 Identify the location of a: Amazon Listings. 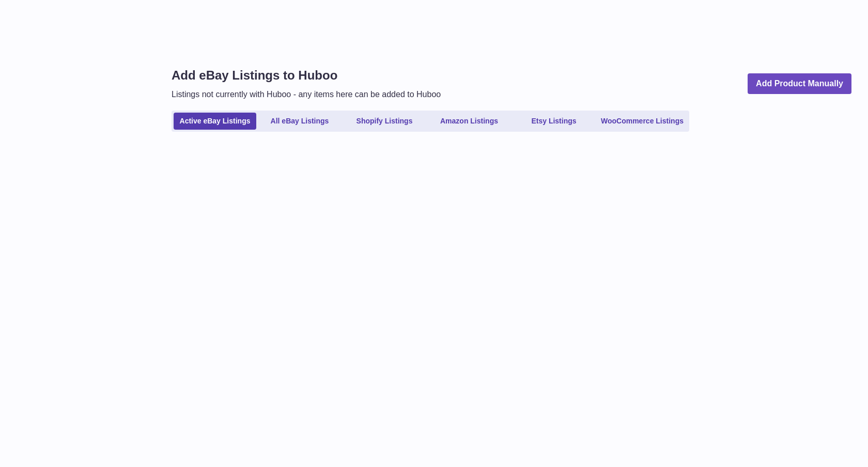
(469, 121).